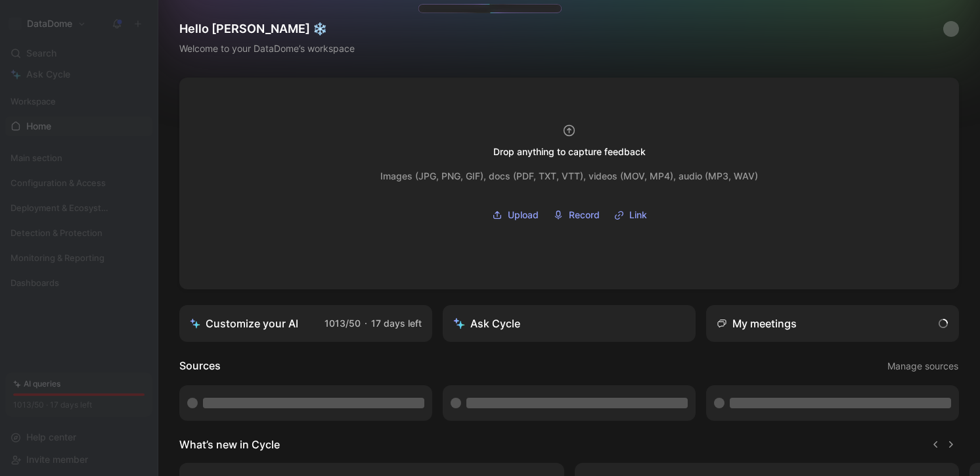 This screenshot has width=980, height=476. What do you see at coordinates (79, 437) in the screenshot?
I see `div: Help center` at bounding box center [79, 437].